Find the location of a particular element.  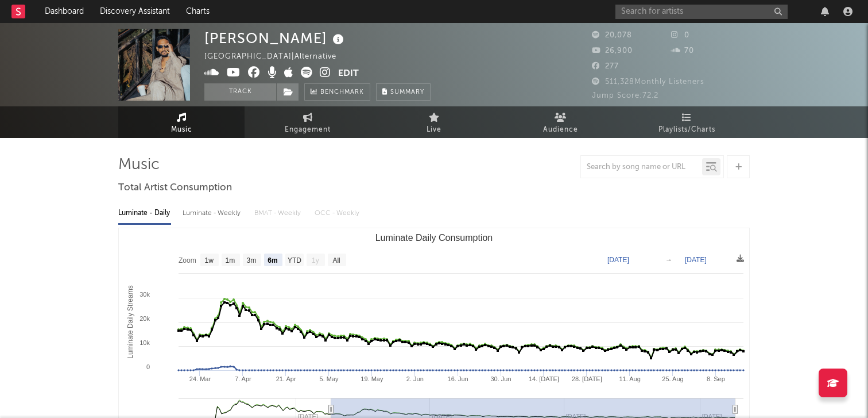

span: Summary is located at coordinates (407, 92).